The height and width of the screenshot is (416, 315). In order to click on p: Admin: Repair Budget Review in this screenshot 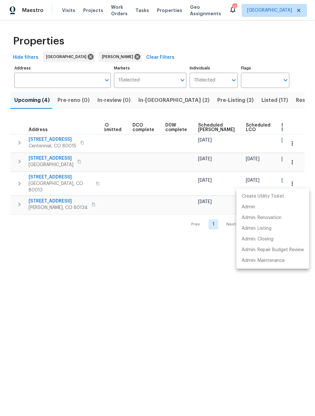, I will do `click(272, 250)`.